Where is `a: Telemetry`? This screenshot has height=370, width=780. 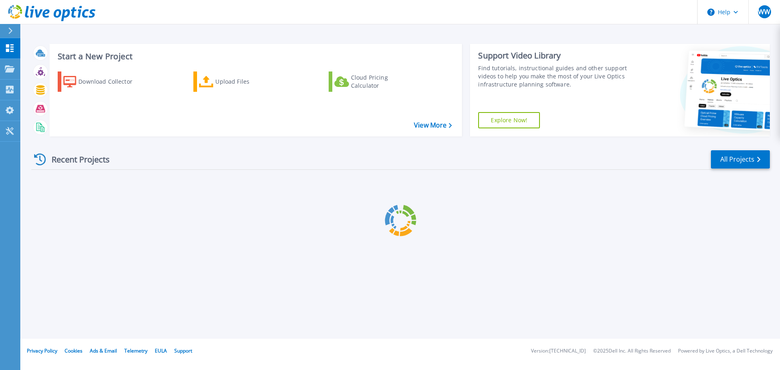
a: Telemetry is located at coordinates (136, 351).